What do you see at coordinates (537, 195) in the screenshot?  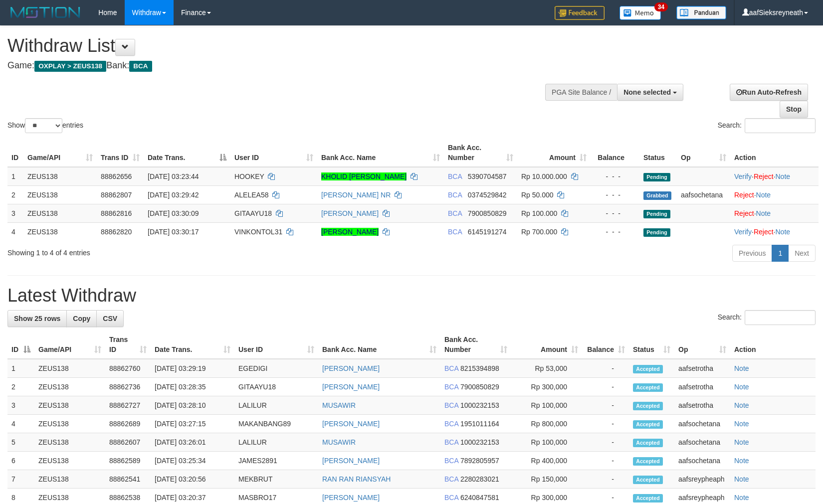 I see `span: Rp 50.000` at bounding box center [537, 195].